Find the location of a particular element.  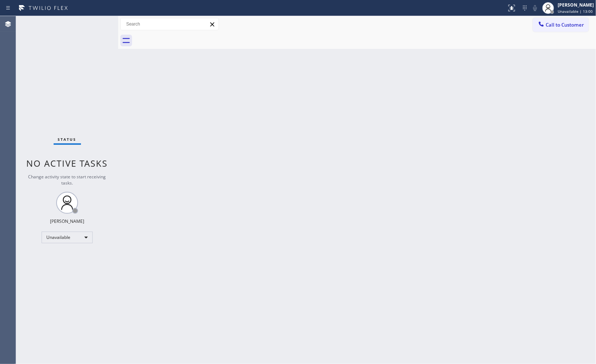

input: Search is located at coordinates (170, 24).